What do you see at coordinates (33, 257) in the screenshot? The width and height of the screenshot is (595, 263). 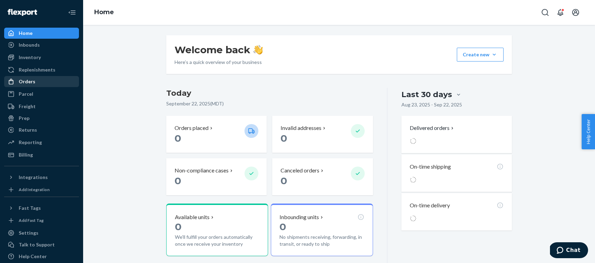 I see `div: Help Center` at bounding box center [33, 257].